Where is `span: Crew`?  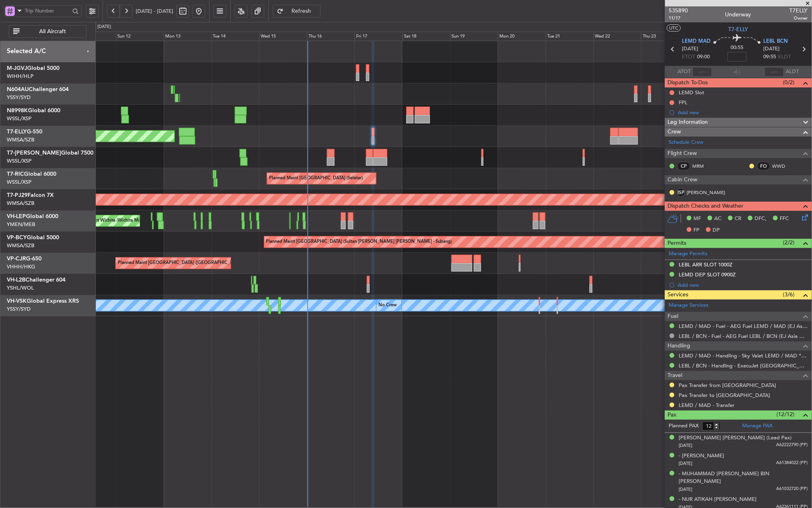
span: Crew is located at coordinates (675, 132).